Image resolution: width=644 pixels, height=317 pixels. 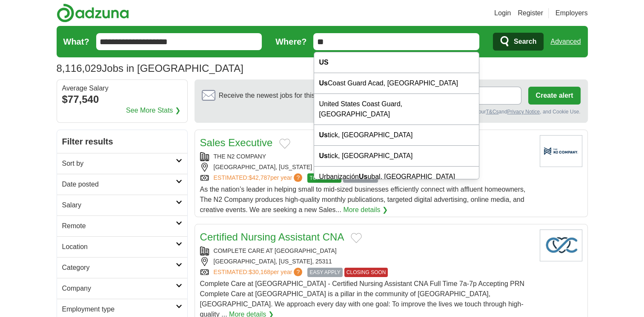 What do you see at coordinates (119, 247) in the screenshot?
I see `h2: Location` at bounding box center [119, 247].